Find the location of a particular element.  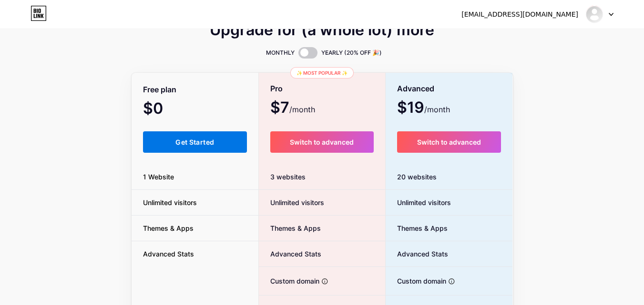

span: Upgrade for (a whole lot) more is located at coordinates (322, 30).